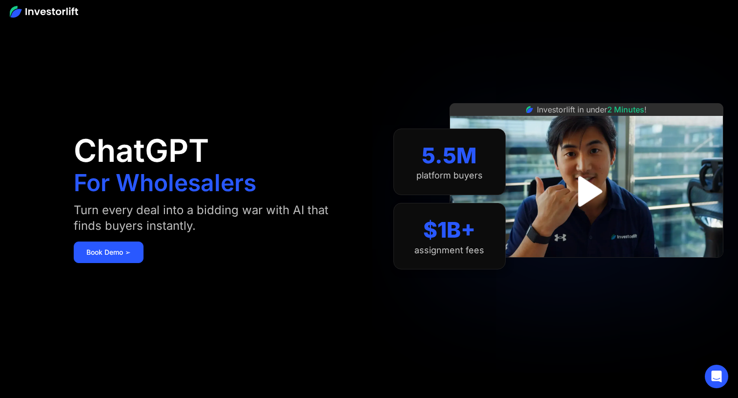 The image size is (738, 398). What do you see at coordinates (165, 183) in the screenshot?
I see `h1: For Wholesalers` at bounding box center [165, 183].